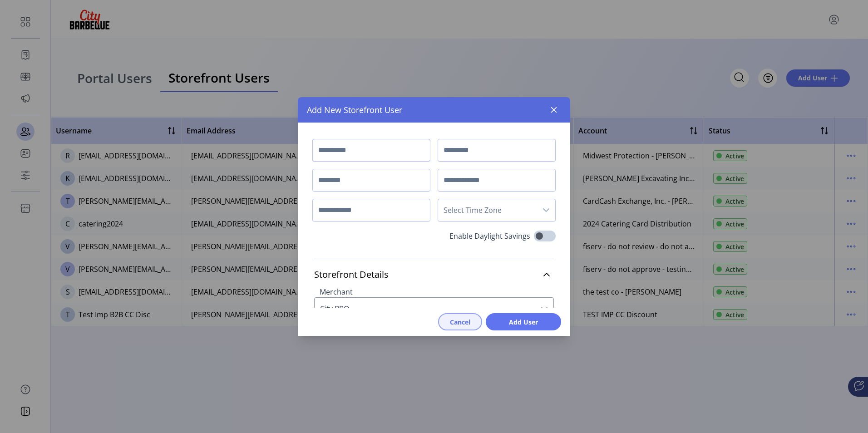 The image size is (868, 433). I want to click on span: Cancel, so click(459, 322).